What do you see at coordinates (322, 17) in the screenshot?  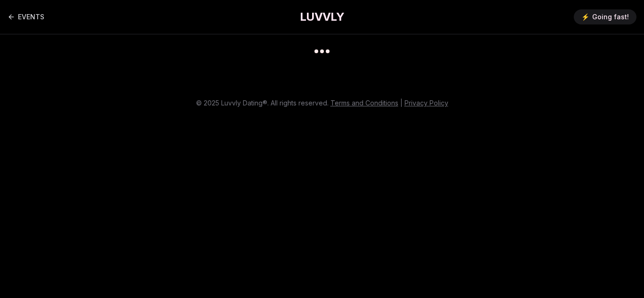 I see `a: LUVVLY` at bounding box center [322, 17].